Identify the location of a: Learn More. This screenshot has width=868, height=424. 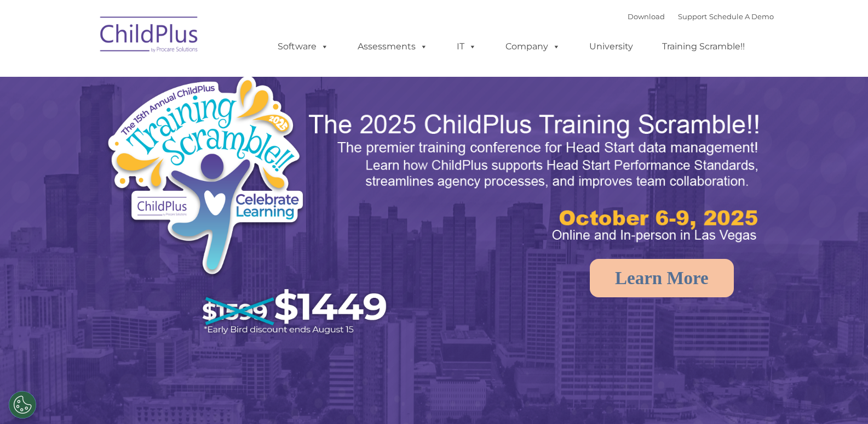
(662, 278).